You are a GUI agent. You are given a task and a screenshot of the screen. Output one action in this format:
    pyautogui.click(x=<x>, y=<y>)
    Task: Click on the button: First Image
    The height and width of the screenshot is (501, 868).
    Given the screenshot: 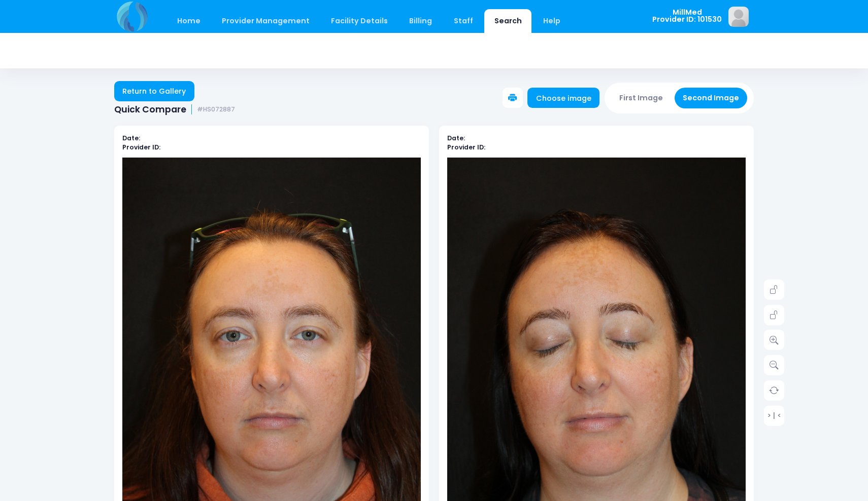 What is the action you would take?
    pyautogui.click(x=640, y=98)
    